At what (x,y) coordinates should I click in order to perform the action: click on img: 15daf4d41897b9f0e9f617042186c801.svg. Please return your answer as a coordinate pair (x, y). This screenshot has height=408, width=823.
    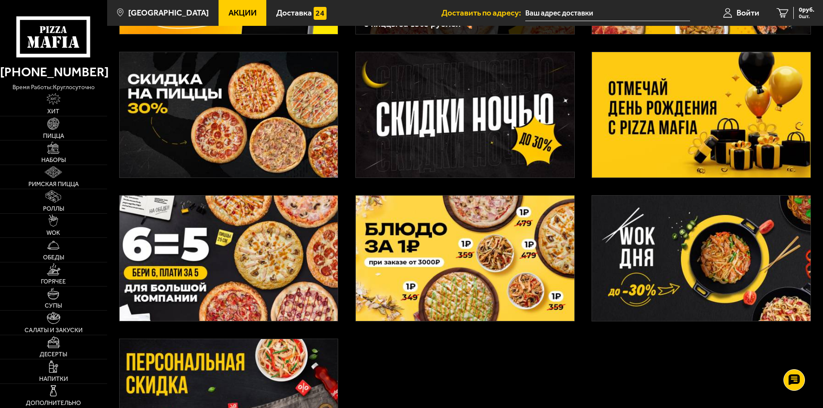
    Looking at the image, I should click on (320, 13).